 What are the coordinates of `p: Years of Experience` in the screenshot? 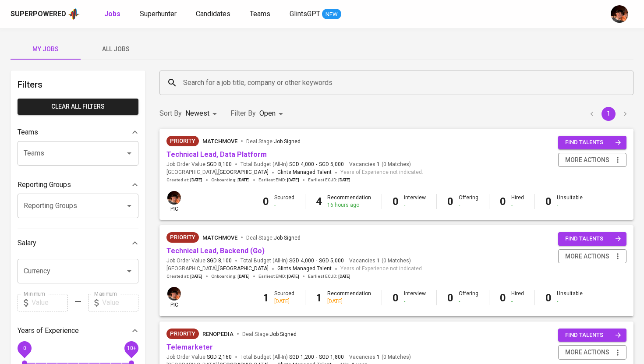 It's located at (48, 331).